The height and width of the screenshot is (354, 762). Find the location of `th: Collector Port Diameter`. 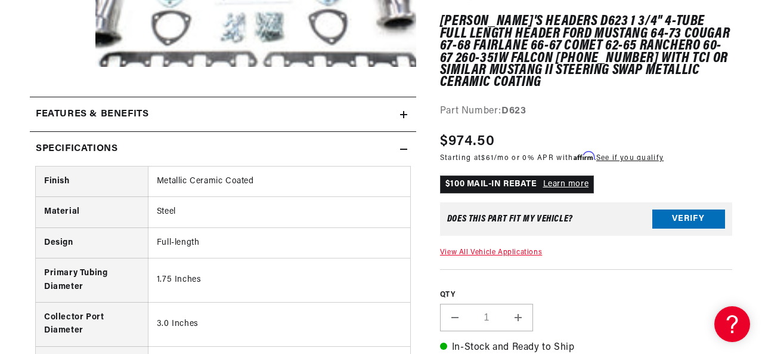

th: Collector Port Diameter is located at coordinates (92, 324).